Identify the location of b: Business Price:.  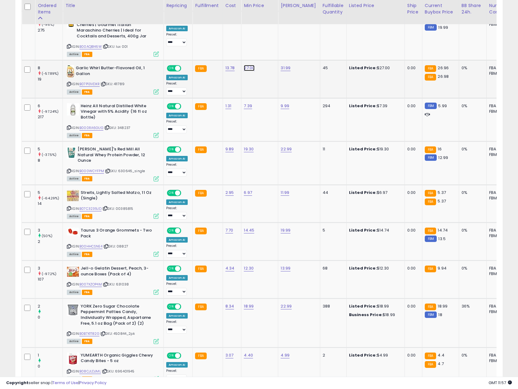
(366, 315).